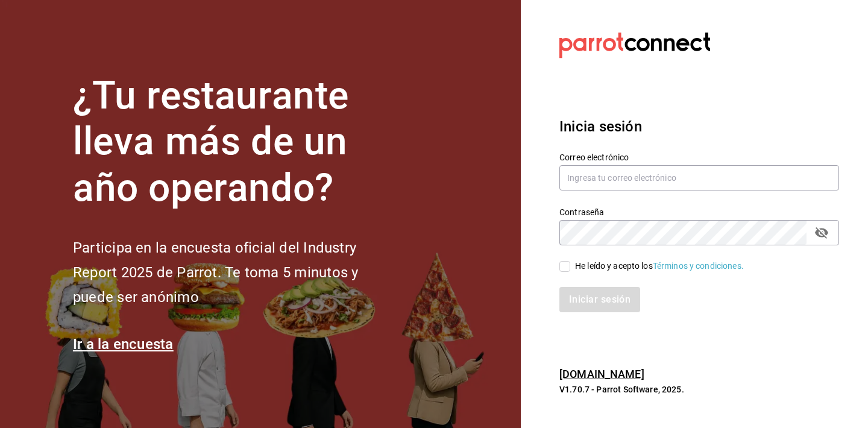  What do you see at coordinates (699, 212) in the screenshot?
I see `label: Contraseña` at bounding box center [699, 212].